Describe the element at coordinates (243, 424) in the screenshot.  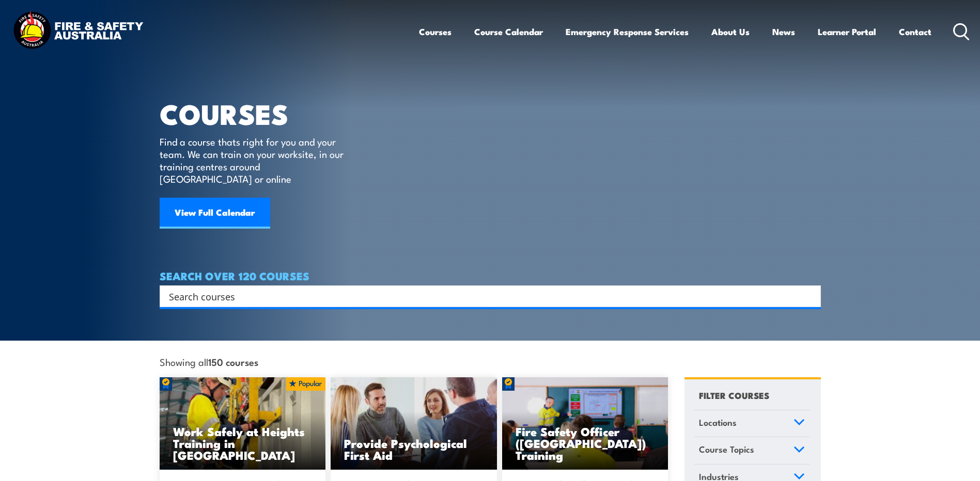
I see `img: Work Safely at Heights Training (1)` at that location.